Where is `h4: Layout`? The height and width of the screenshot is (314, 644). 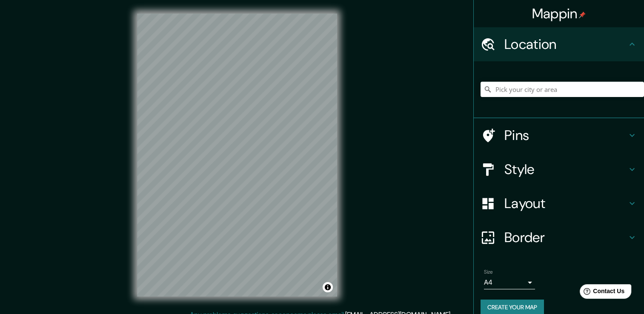 h4: Layout is located at coordinates (566, 203).